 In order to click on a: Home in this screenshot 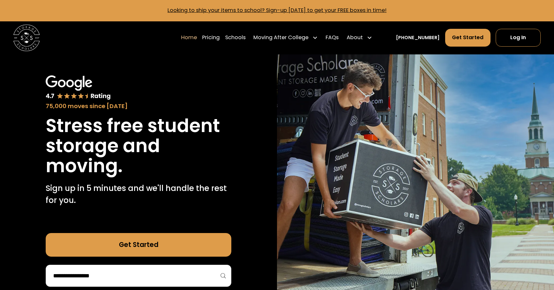, I will do `click(189, 38)`.